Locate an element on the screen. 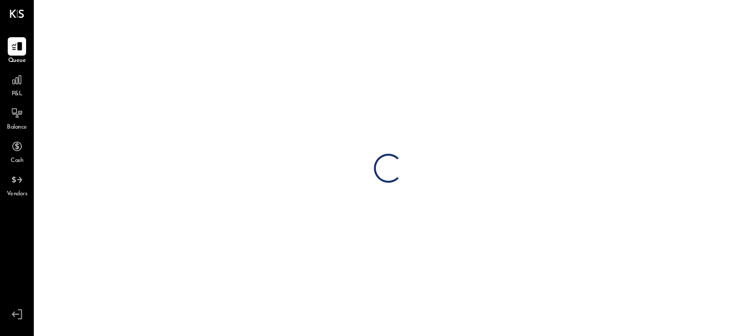 This screenshot has width=742, height=336. span: Balance is located at coordinates (17, 128).